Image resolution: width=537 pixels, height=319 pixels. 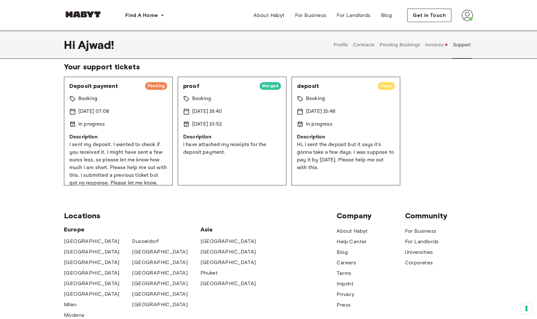 What do you see at coordinates (200, 216) in the screenshot?
I see `span: Locations` at bounding box center [200, 216].